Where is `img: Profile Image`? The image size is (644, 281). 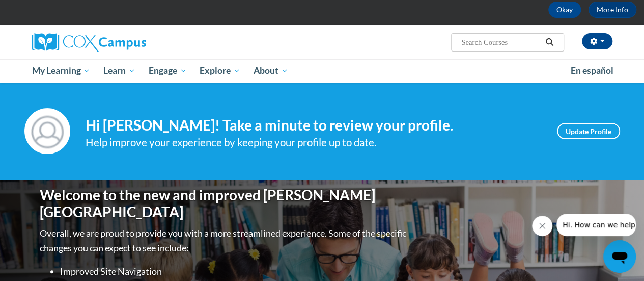
img: Profile Image is located at coordinates (48, 131).